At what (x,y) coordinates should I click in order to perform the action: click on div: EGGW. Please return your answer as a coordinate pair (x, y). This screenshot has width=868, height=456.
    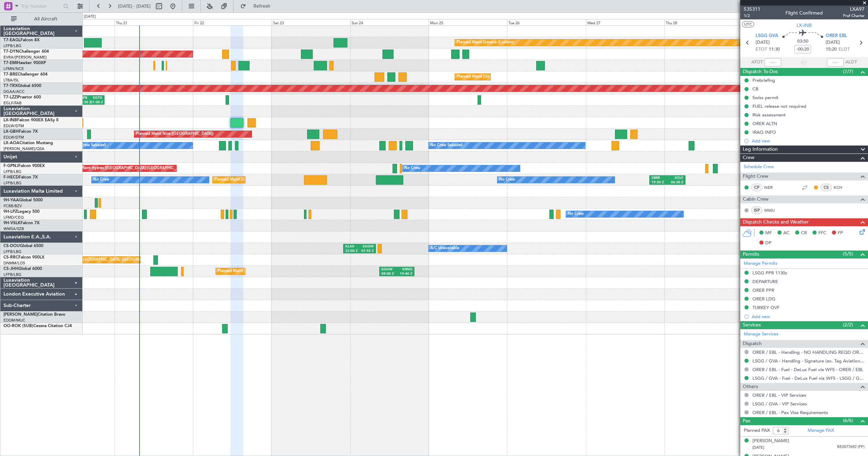
    Looking at the image, I should click on (367, 247).